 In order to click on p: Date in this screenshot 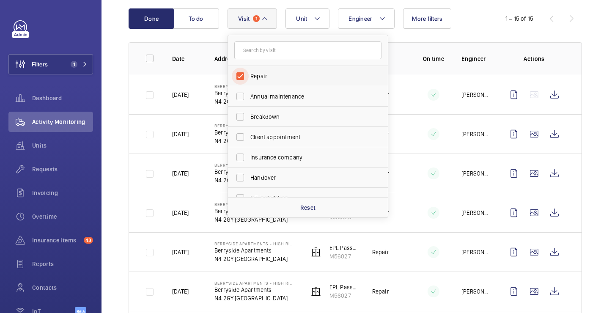, I will do `click(187, 59)`.